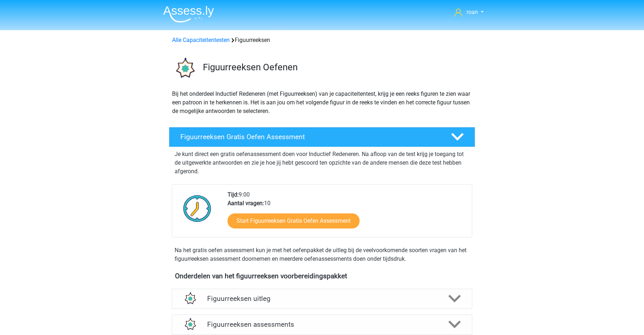  What do you see at coordinates (322, 254) in the screenshot?
I see `div: Na het gratis oefen assessment kun je met het oefenpakket de uitleg bij de veelvoorkomende soorte...` at bounding box center [322, 254].